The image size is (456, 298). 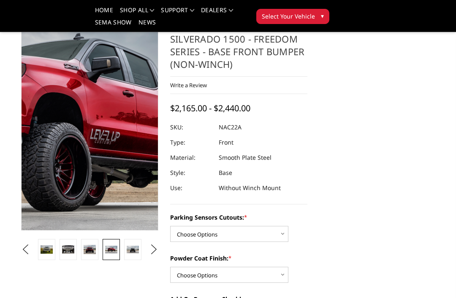 I want to click on dt: Material:, so click(x=191, y=158).